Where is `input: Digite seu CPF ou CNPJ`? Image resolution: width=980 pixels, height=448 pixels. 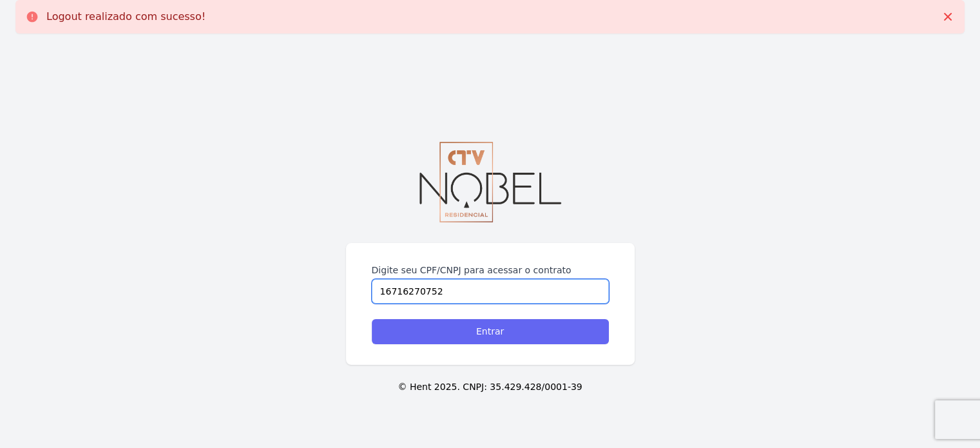
input: Digite seu CPF ou CNPJ is located at coordinates (491, 291).